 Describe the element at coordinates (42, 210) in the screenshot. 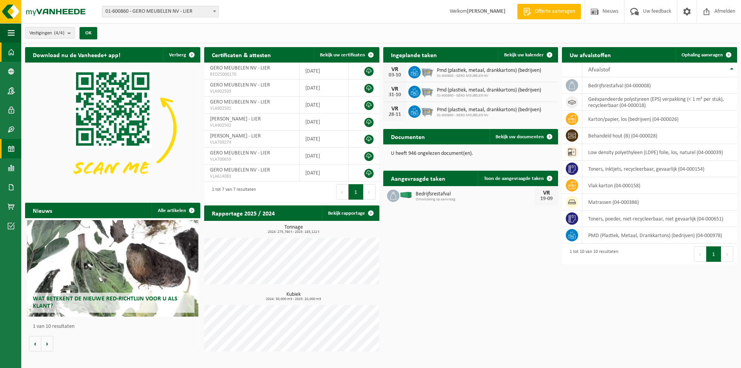

I see `h2: Nieuws` at that location.